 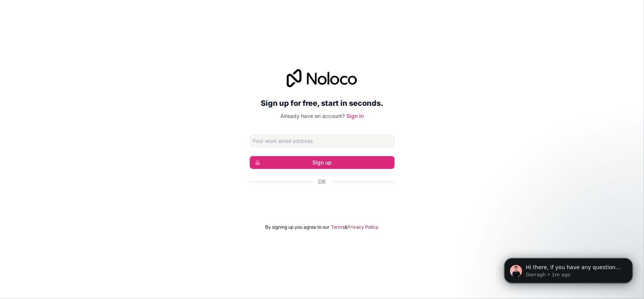 What do you see at coordinates (355, 116) in the screenshot?
I see `a: Sign in` at bounding box center [355, 116].